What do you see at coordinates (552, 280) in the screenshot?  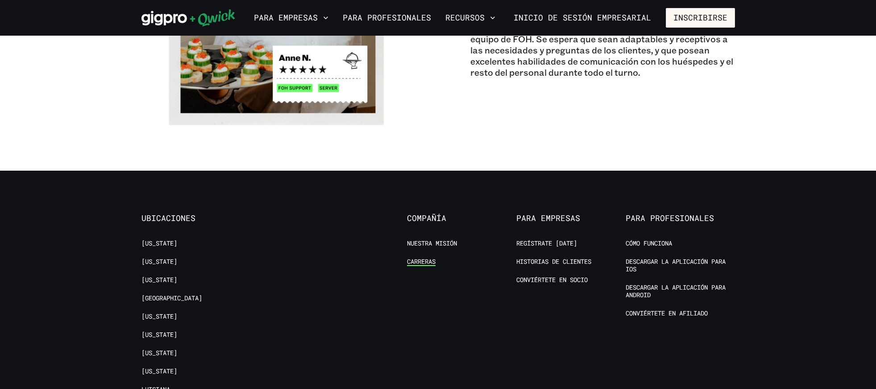 I see `a: Conviértete en socio` at bounding box center [552, 280].